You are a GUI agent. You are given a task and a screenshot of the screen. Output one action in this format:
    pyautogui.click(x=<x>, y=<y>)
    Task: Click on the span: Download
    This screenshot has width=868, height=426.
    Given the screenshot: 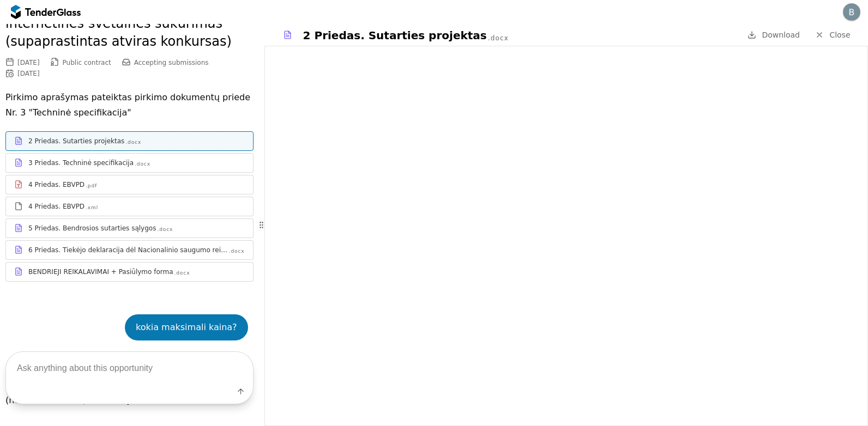 What is the action you would take?
    pyautogui.click(x=780, y=35)
    